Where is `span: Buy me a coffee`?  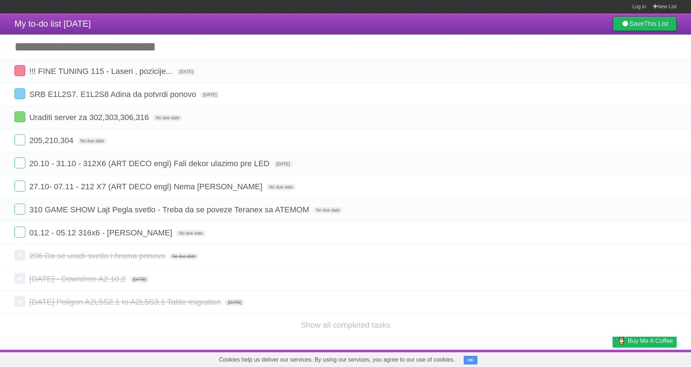 span: Buy me a coffee is located at coordinates (650, 341).